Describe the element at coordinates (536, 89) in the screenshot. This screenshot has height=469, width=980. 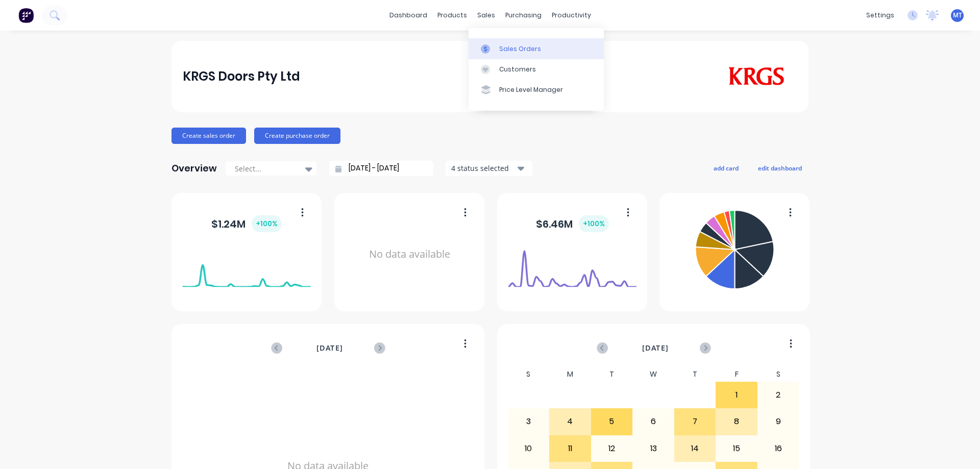
I see `a: Price Level Manager` at that location.